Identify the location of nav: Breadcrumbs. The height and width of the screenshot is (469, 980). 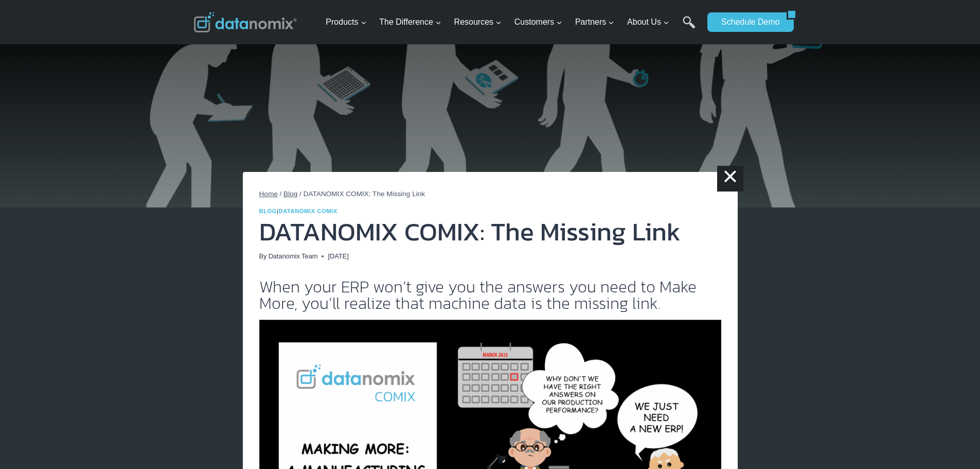
(490, 194).